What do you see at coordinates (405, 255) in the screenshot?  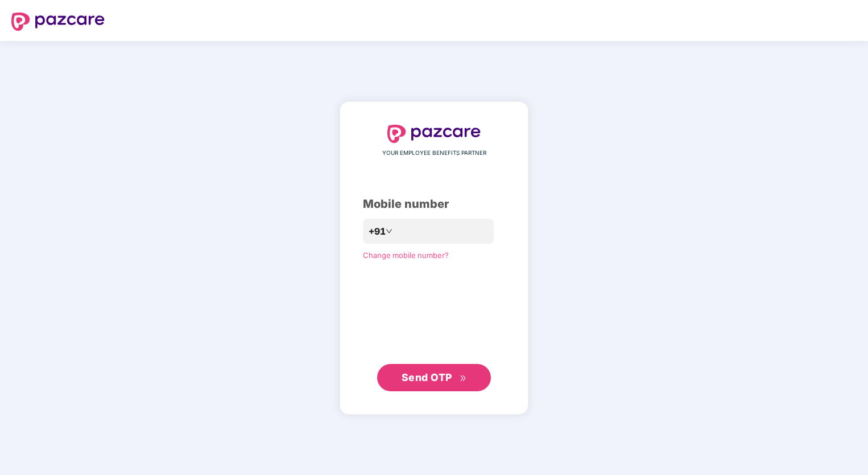 I see `a: Change mobile number?` at bounding box center [405, 255].